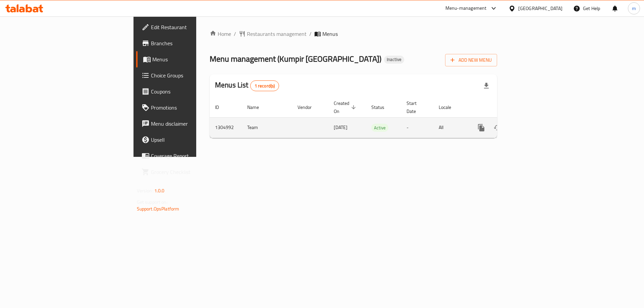 This screenshot has width=644, height=308. What do you see at coordinates (277, 34) in the screenshot?
I see `span: Restaurants management` at bounding box center [277, 34].